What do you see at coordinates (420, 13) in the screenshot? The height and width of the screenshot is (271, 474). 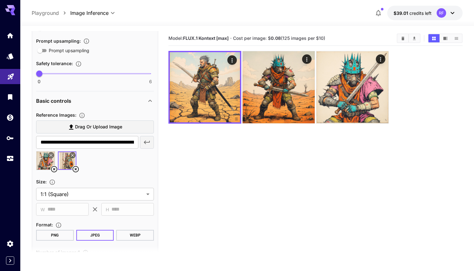 I see `span: credits left` at bounding box center [420, 13].